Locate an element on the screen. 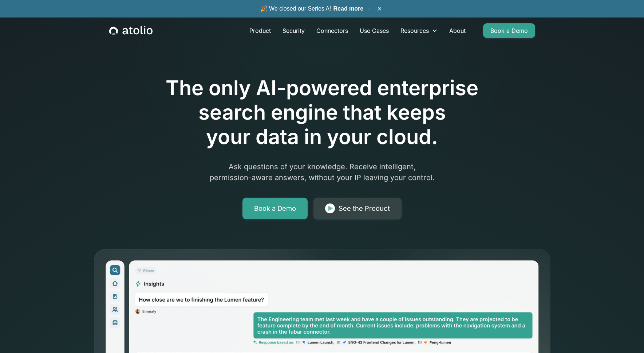 Image resolution: width=644 pixels, height=353 pixels. span: 🎉 We closed our Series A! is located at coordinates (316, 9).